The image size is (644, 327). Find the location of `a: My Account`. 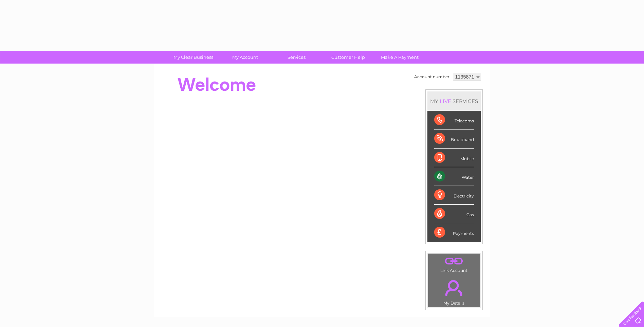

a: My Account is located at coordinates (245, 57).